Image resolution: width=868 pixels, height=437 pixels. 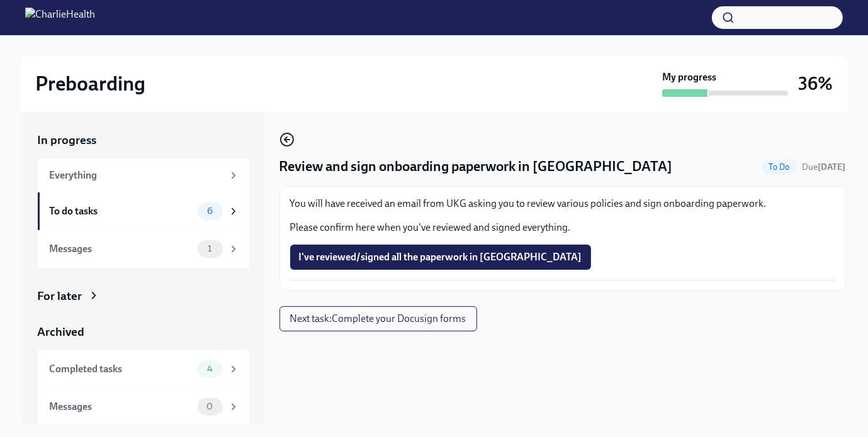 What do you see at coordinates (60, 17) in the screenshot?
I see `img: CharlieHealth` at bounding box center [60, 17].